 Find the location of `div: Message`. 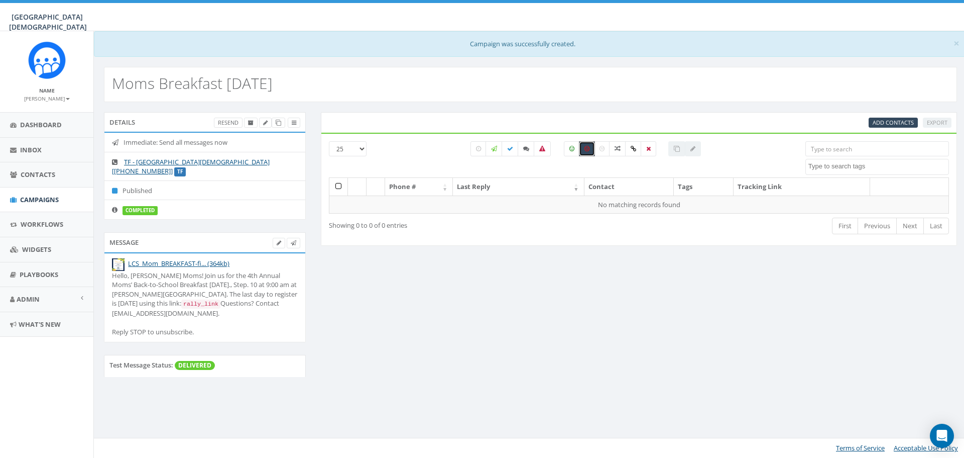

div: Message is located at coordinates (205, 242).